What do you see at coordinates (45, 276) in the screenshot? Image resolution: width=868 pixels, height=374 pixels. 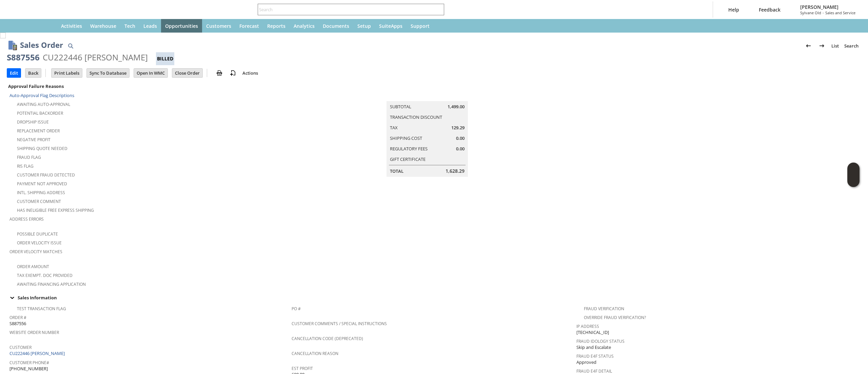 I see `a: Tax Exempt. Doc Provided` at bounding box center [45, 276].